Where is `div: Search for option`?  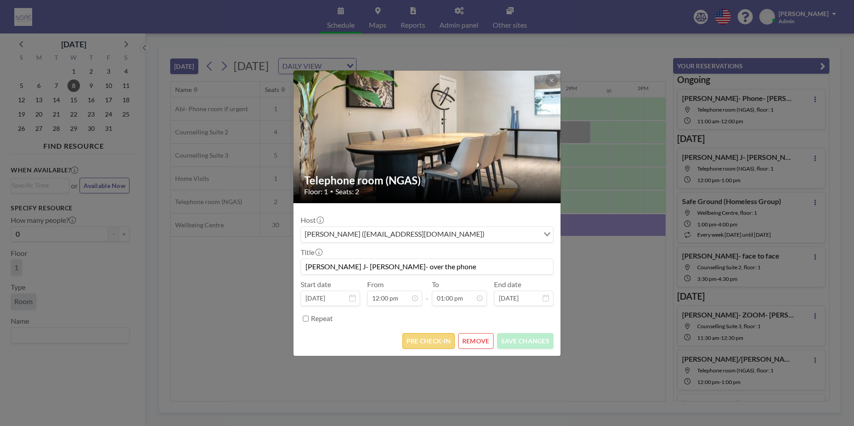
div: Search for option is located at coordinates (427, 234).